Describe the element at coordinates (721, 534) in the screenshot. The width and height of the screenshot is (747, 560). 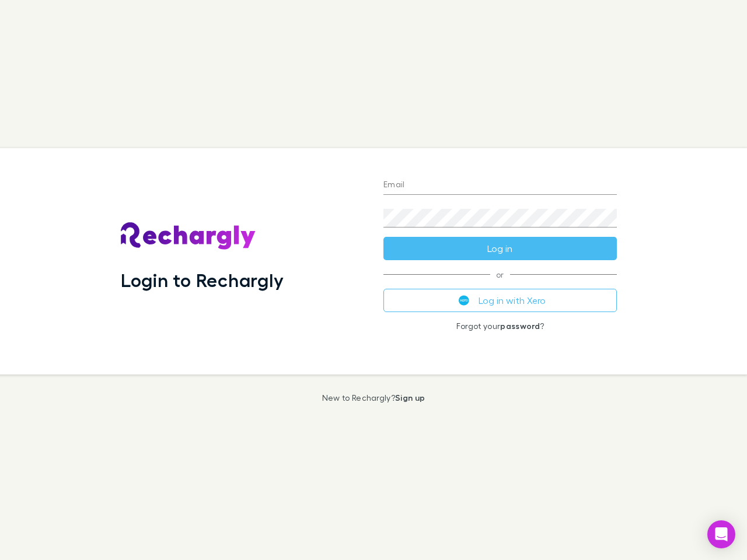
I see `div: Open Intercom Messenger` at that location.